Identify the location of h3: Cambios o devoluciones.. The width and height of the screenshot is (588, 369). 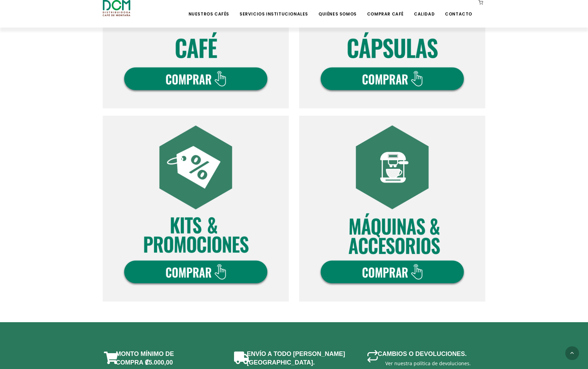
(422, 354).